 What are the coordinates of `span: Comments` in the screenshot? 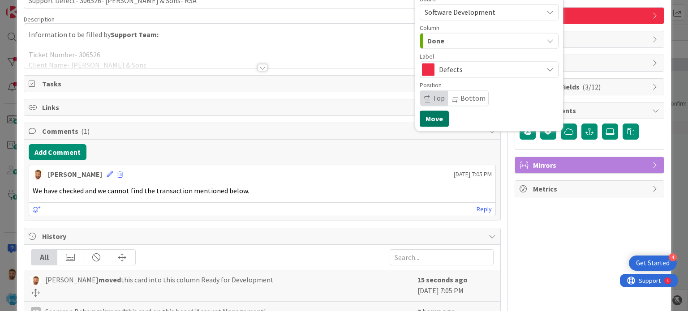 It's located at (263, 131).